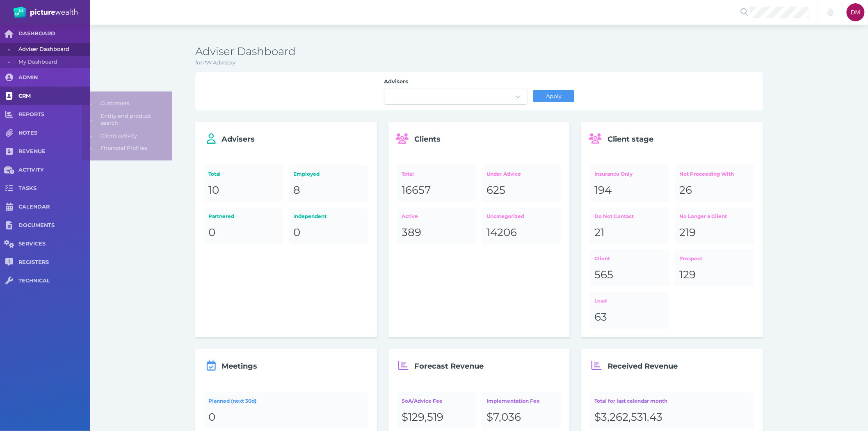 This screenshot has height=431, width=868. What do you see at coordinates (456, 83) in the screenshot?
I see `label: Advisers` at bounding box center [456, 83].